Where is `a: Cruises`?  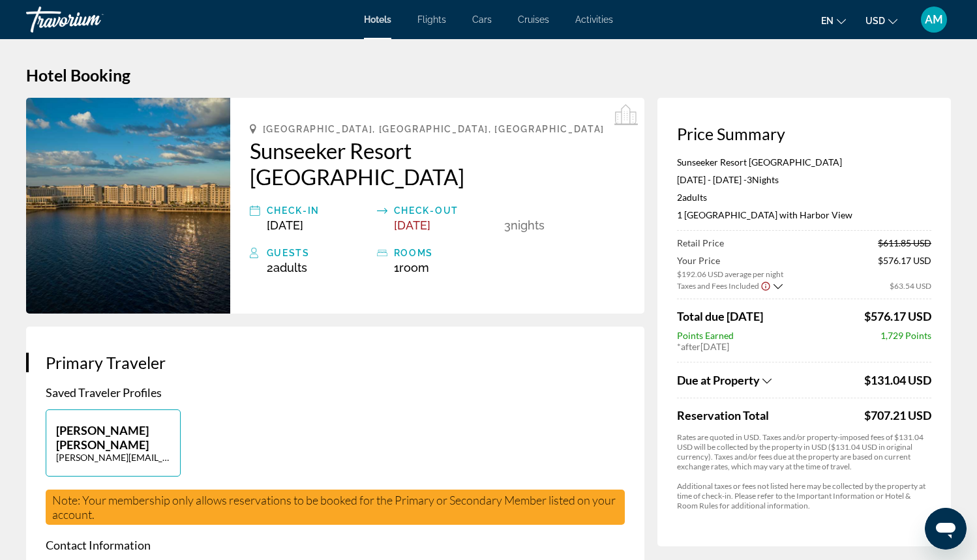 a: Cruises is located at coordinates (534, 19).